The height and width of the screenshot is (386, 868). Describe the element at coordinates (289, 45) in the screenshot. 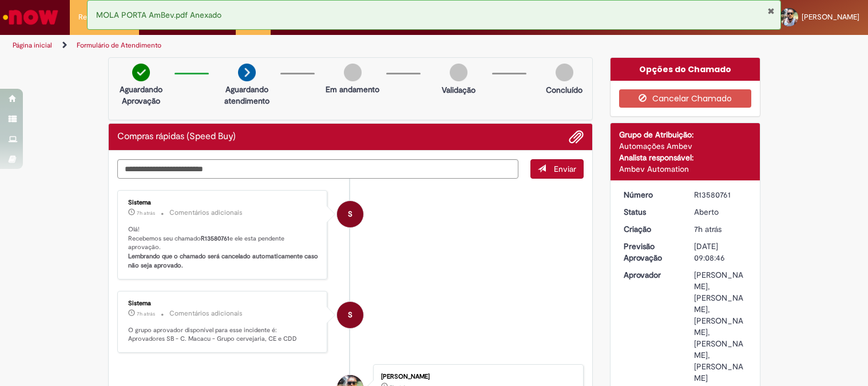

I see `ul: Trilhas de página` at that location.